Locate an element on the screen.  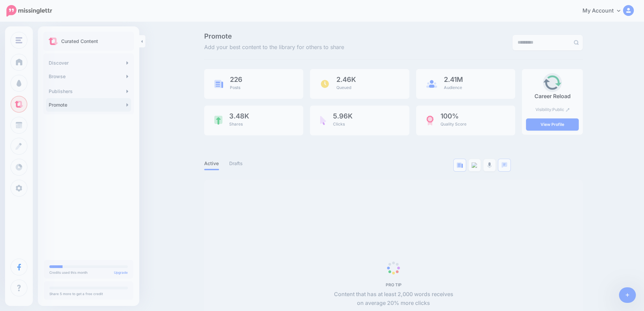
p: Visibility: is located at coordinates (553, 110).